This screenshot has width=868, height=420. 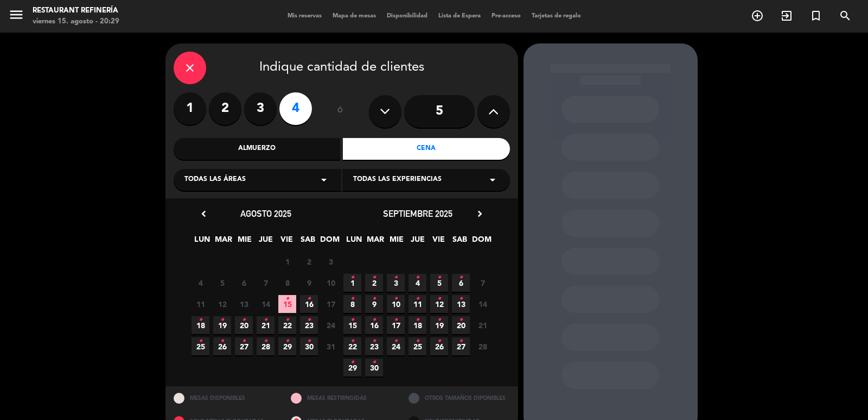 I want to click on label: 4, so click(x=295, y=109).